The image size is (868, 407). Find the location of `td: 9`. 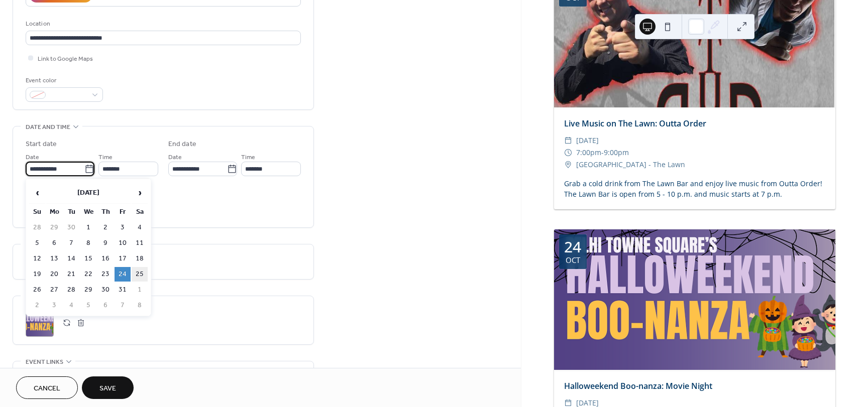

td: 9 is located at coordinates (106, 243).